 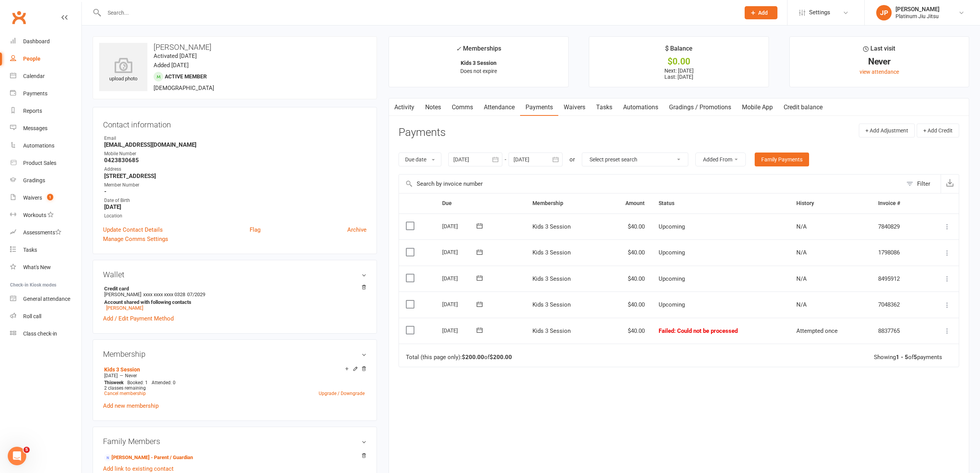 I want to click on div: Mobile Number, so click(x=236, y=154).